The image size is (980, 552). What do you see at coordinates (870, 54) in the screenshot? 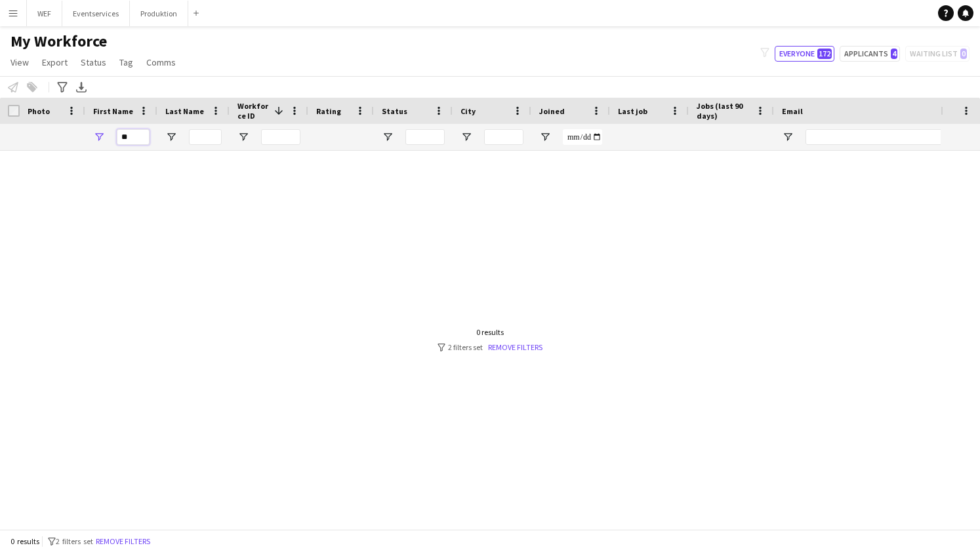
I see `button: Applicants4` at bounding box center [870, 54].